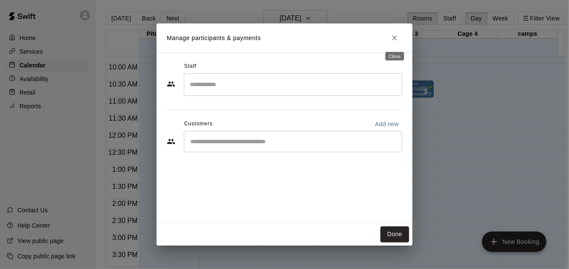  Describe the element at coordinates (171, 142) in the screenshot. I see `svg: Customers` at that location.